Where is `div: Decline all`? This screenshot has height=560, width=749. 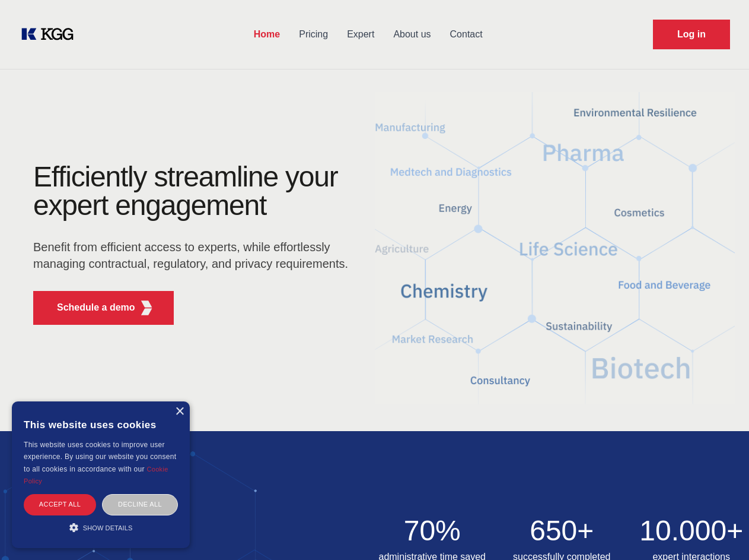 div: Decline all is located at coordinates (140, 503).